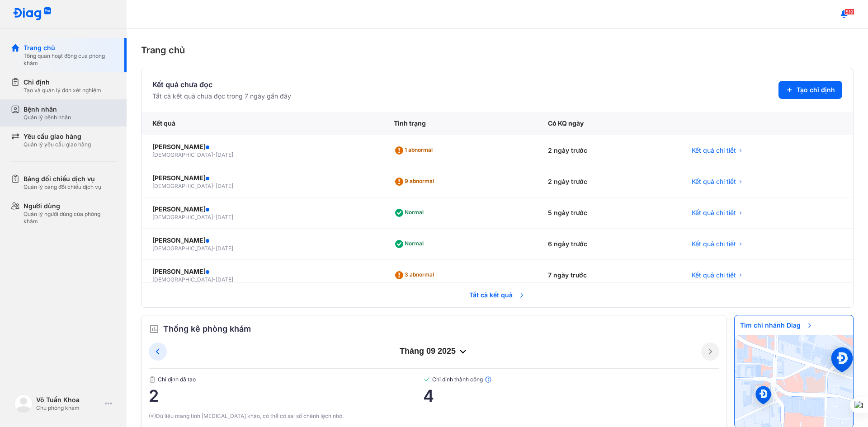 Image resolution: width=868 pixels, height=427 pixels. What do you see at coordinates (285, 396) in the screenshot?
I see `span: 2` at bounding box center [285, 396].